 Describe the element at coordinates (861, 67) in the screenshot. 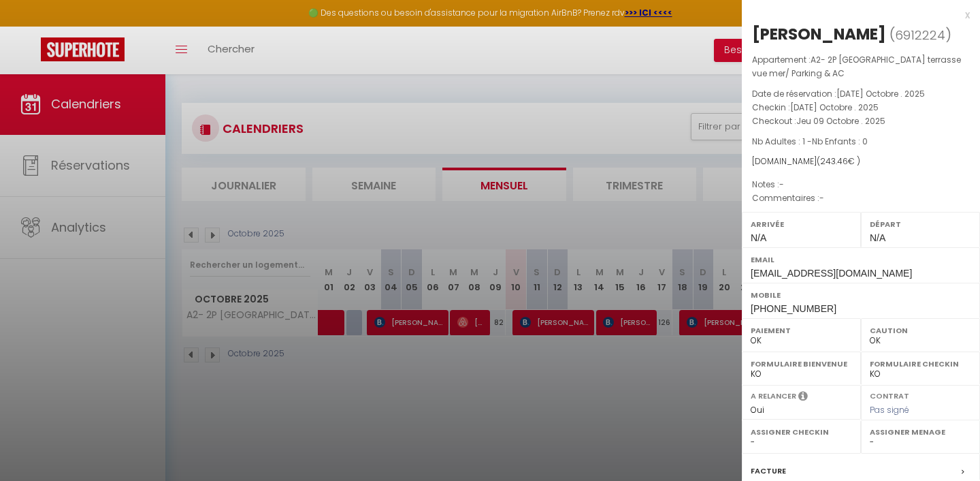

I see `p: Appartement :` at that location.